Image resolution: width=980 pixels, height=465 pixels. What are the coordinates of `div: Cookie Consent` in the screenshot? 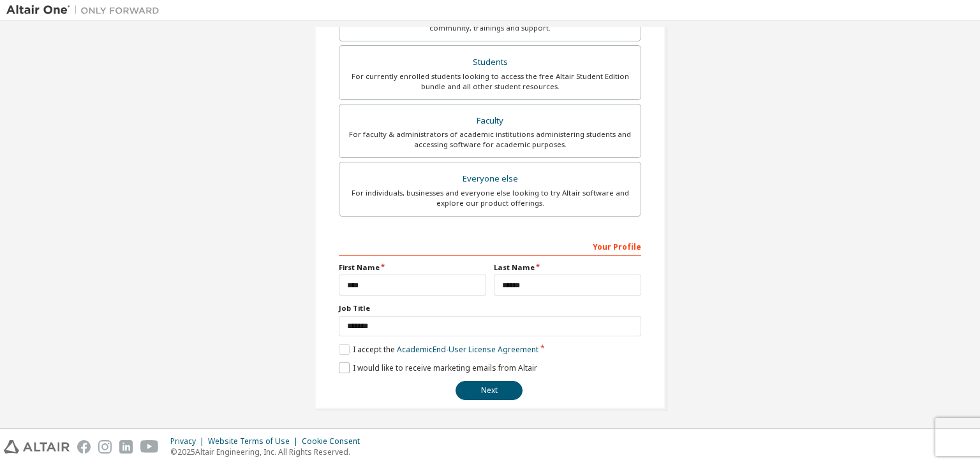 It's located at (334, 442).